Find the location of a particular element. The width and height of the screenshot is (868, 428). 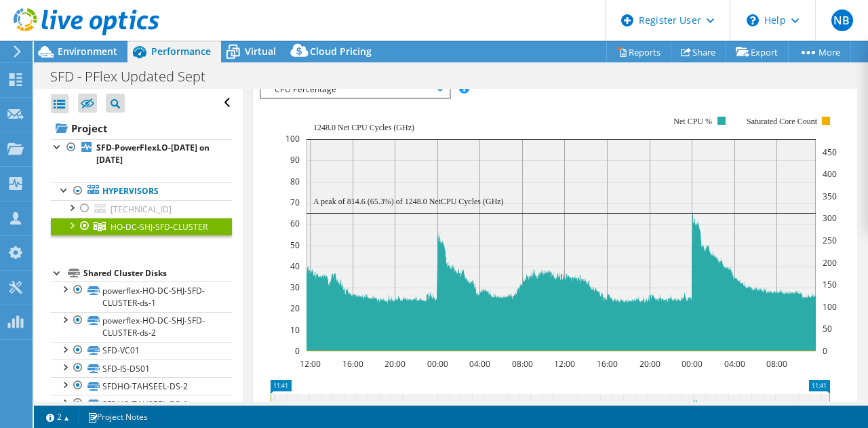

span: NB is located at coordinates (842, 20).